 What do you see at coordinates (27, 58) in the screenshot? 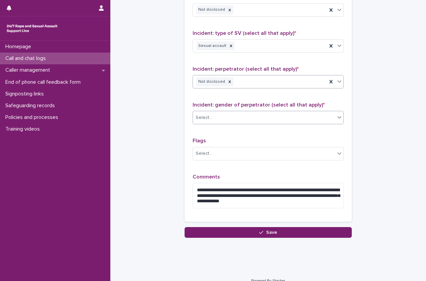
I see `p: Call and chat logs` at bounding box center [27, 58].